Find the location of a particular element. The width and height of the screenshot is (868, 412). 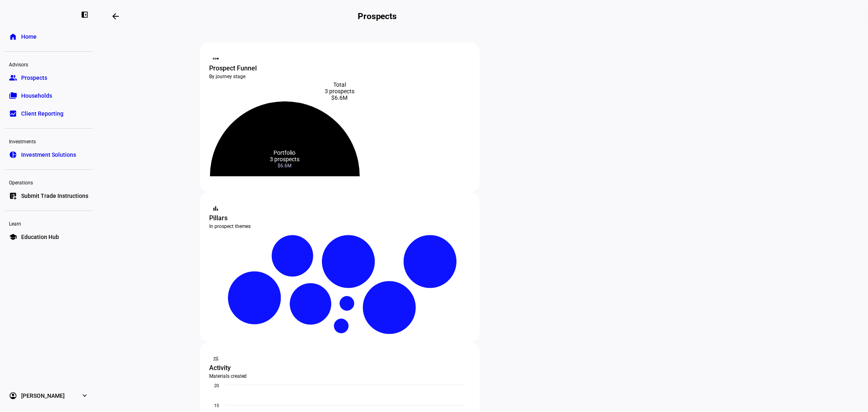

span: Prospects is located at coordinates (34, 78).